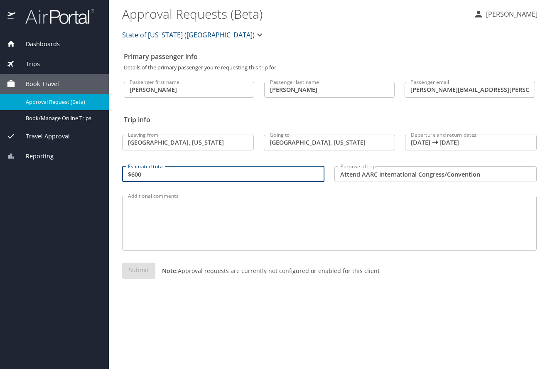 The image size is (550, 369). Describe the element at coordinates (294, 14) in the screenshot. I see `h1: Approval Requests (Beta)` at that location.